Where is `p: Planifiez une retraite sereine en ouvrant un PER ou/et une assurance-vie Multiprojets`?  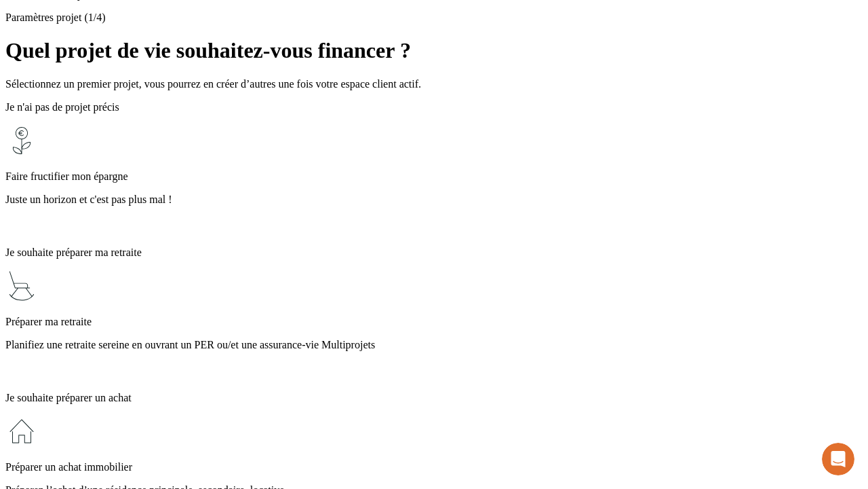
p: Planifiez une retraite sereine en ouvrant un PER ou/et une assurance-vie Multiprojets is located at coordinates (434, 345).